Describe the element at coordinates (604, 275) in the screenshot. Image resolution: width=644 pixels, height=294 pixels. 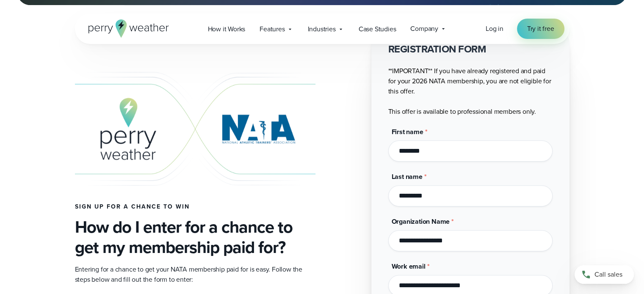
I see `a: Call sales` at that location.